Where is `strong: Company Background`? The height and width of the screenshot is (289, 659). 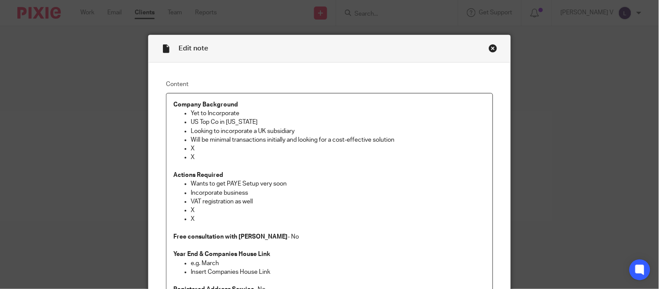
strong: Company Background is located at coordinates (206, 105).